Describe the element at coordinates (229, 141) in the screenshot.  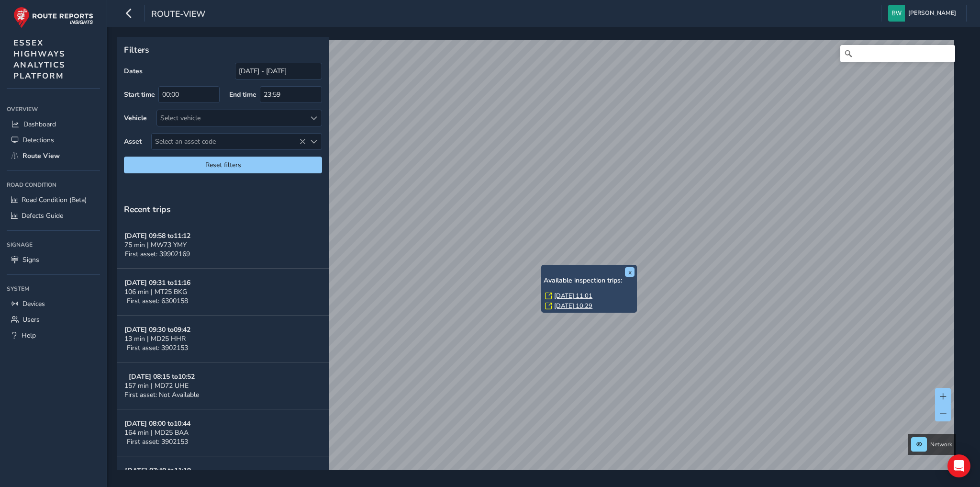
I see `span: Select an asset code` at that location.